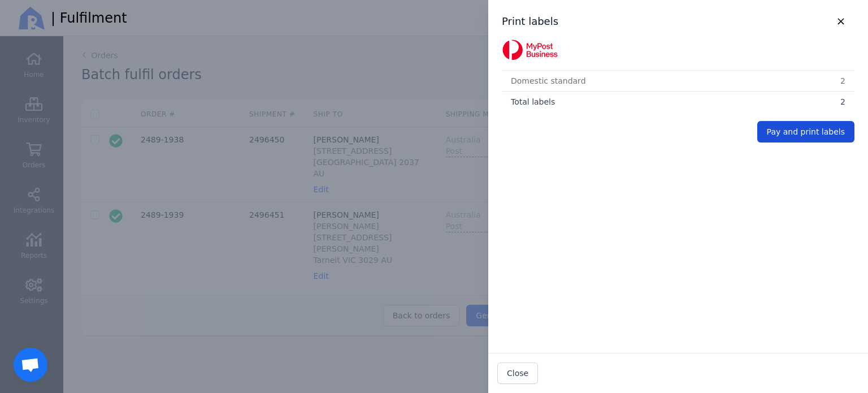 The height and width of the screenshot is (393, 868). What do you see at coordinates (31, 364) in the screenshot?
I see `a: Open chat` at bounding box center [31, 364].